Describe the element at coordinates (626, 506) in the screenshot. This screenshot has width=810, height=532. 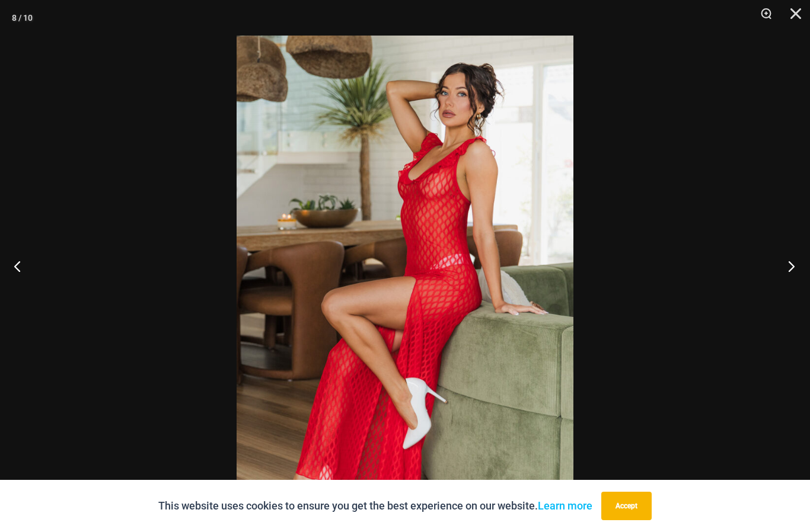
I see `button: Accept` at that location.